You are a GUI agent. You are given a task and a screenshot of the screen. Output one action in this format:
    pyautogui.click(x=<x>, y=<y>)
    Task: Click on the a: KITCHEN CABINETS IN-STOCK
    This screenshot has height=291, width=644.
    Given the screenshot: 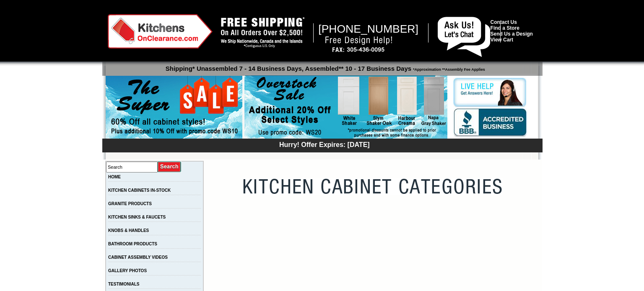 What is the action you would take?
    pyautogui.click(x=139, y=190)
    